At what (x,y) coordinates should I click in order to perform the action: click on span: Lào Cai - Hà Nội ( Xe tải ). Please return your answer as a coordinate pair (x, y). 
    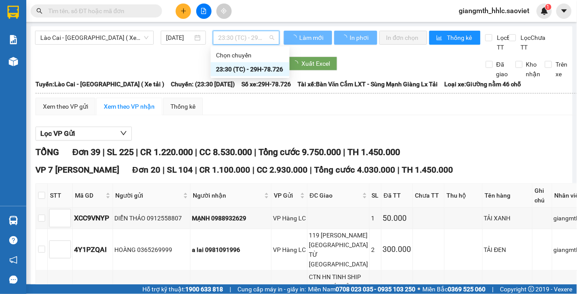
    Looking at the image, I should click on (94, 38).